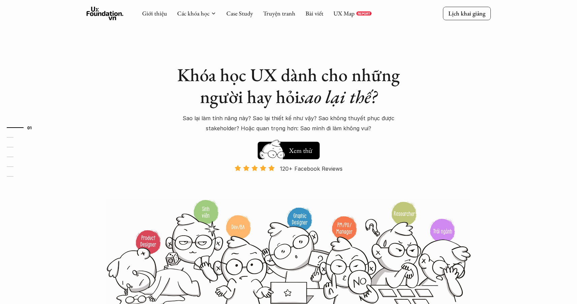  Describe the element at coordinates (193, 13) in the screenshot. I see `a: Các khóa học` at that location.